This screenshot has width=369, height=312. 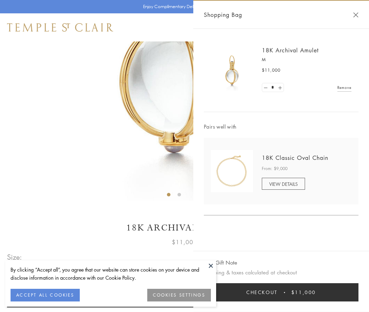 I want to click on p: Enjoy Complimentary Delivery & Returns, so click(x=183, y=7).